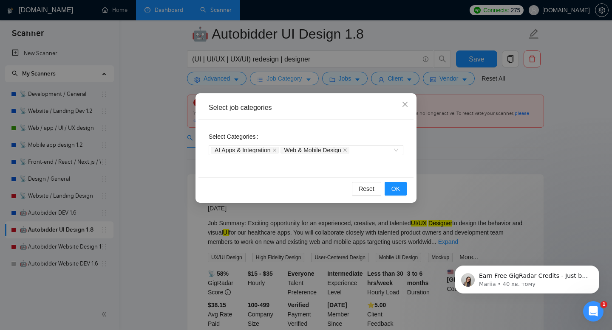 This screenshot has height=330, width=612. I want to click on div: message notification from Mariia, 40 хв. тому. Earn Free GigRadar Credits - Just by Sharing Your ..., so click(85, 32).